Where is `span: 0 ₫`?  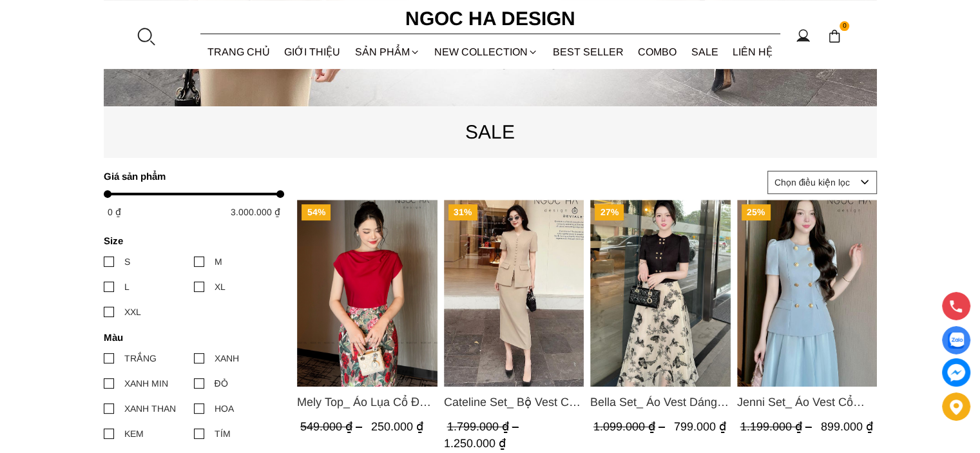
span: 0 ₫ is located at coordinates (114, 212).